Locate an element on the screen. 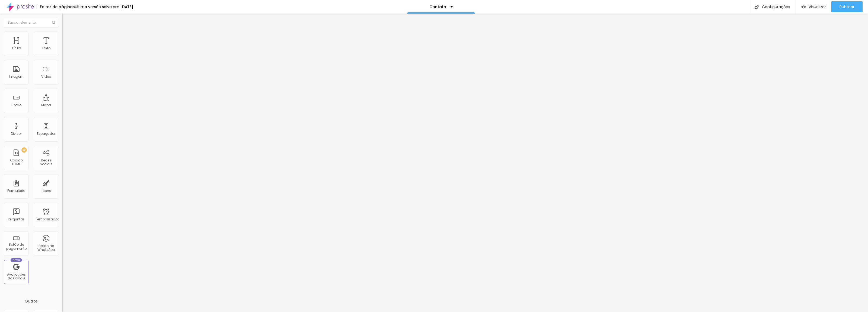  font: Espaçador is located at coordinates (46, 133).